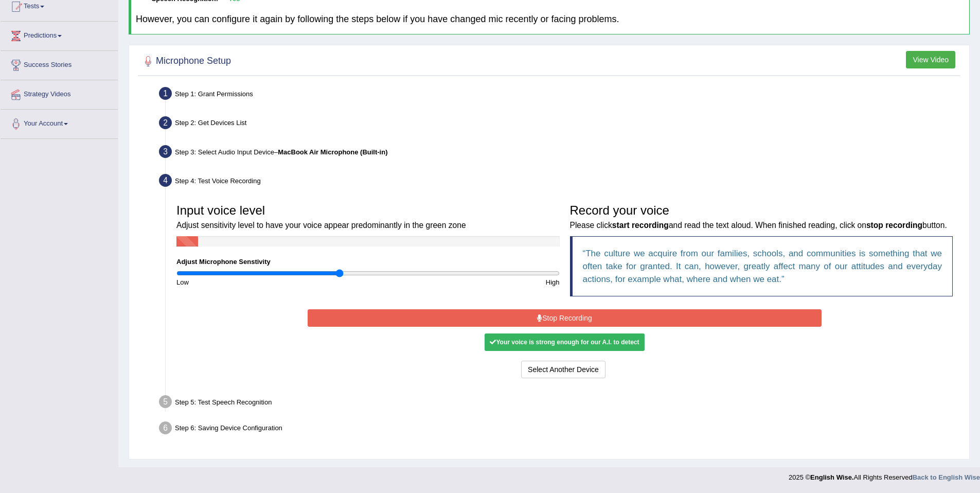 The width and height of the screenshot is (980, 493). What do you see at coordinates (947, 477) in the screenshot?
I see `a: Back to English Wise` at bounding box center [947, 477].